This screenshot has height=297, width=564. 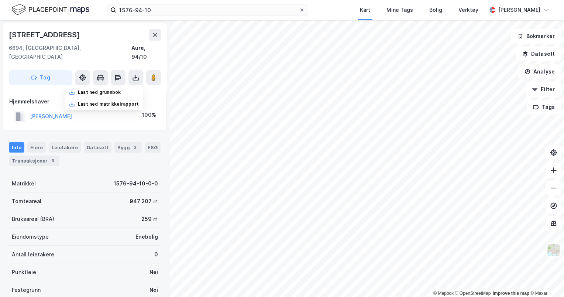 What do you see at coordinates (539, 72) in the screenshot?
I see `button: Analyse` at bounding box center [539, 72].